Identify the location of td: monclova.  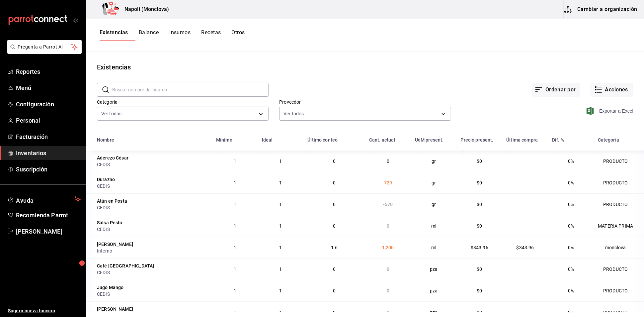
(619, 247).